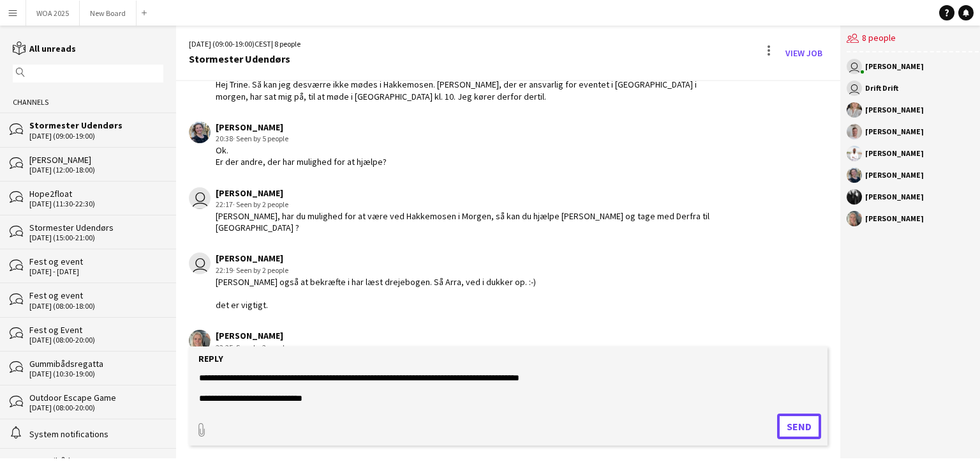  What do you see at coordinates (260, 138) in the screenshot?
I see `span: · Seen by 5 people` at bounding box center [260, 138].